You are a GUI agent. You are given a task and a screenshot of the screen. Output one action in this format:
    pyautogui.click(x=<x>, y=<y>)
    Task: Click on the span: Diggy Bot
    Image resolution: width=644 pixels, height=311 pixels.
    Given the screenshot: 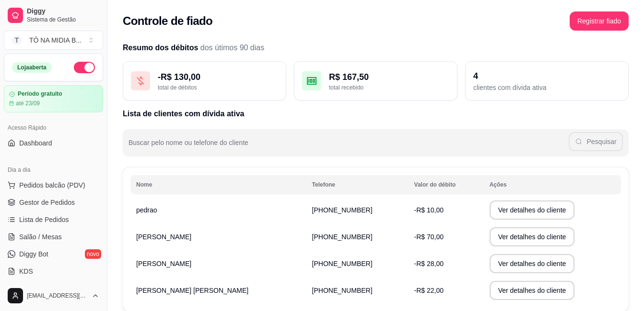 What is the action you would take?
    pyautogui.click(x=34, y=254)
    